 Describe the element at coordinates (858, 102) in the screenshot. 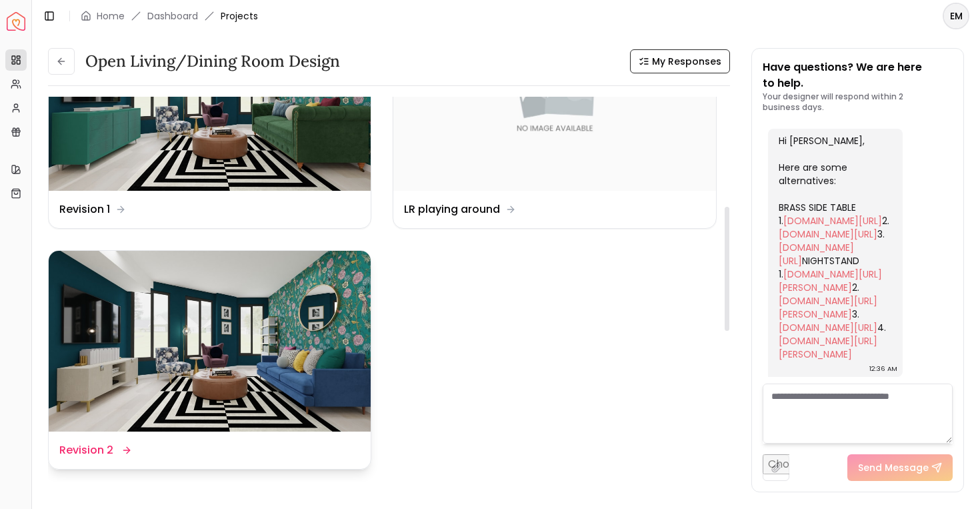

I see `p: Your designer will respond within 2 business days.` at that location.